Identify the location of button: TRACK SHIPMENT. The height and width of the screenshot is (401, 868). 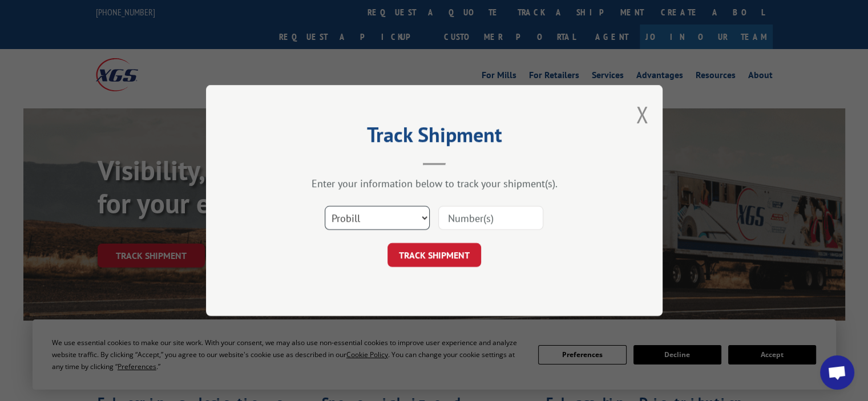
(434, 255).